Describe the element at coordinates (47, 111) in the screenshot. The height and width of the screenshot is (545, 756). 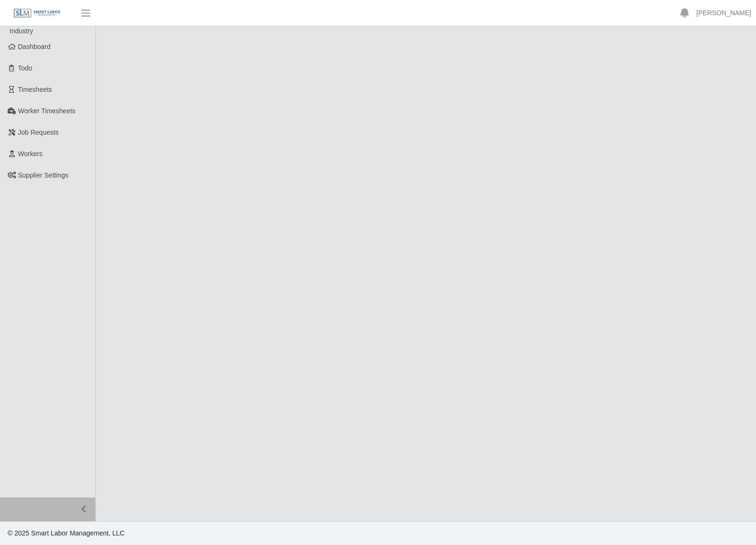
I see `span: Worker Timesheets` at that location.